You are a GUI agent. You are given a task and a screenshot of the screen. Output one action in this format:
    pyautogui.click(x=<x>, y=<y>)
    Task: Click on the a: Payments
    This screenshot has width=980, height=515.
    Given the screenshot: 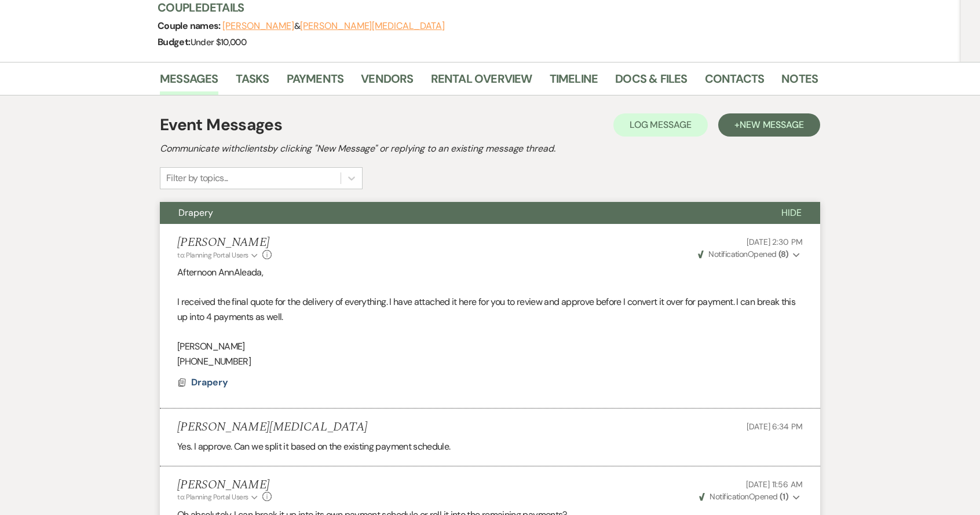 What is the action you would take?
    pyautogui.click(x=315, y=82)
    